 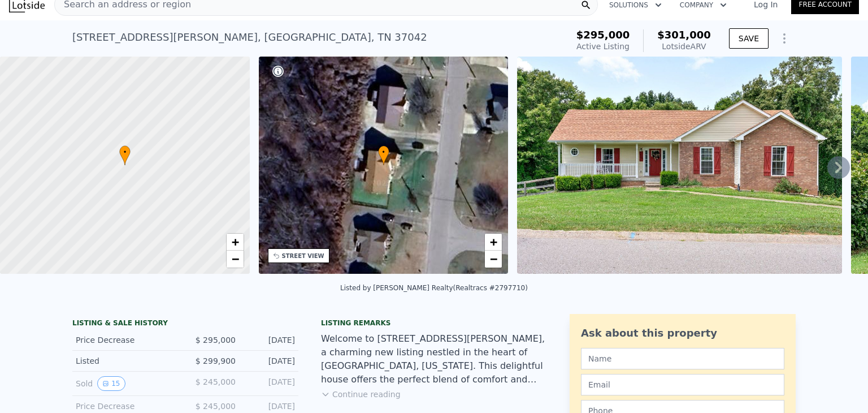 What do you see at coordinates (111, 384) in the screenshot?
I see `button: View historical data` at bounding box center [111, 384].